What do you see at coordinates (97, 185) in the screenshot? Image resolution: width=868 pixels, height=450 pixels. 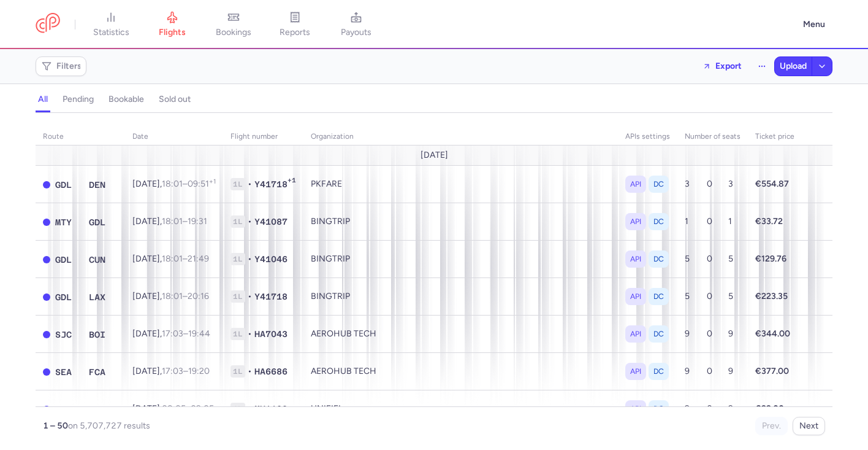 I see `span: DEN` at bounding box center [97, 185].